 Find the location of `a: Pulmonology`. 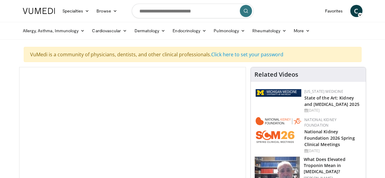

a: Pulmonology is located at coordinates (229, 31).